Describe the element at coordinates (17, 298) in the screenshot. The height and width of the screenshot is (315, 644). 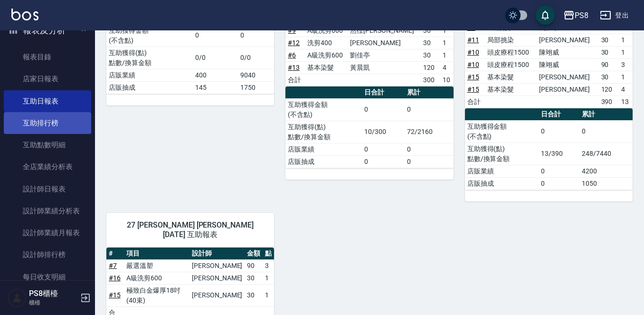
I see `img: Person` at that location.